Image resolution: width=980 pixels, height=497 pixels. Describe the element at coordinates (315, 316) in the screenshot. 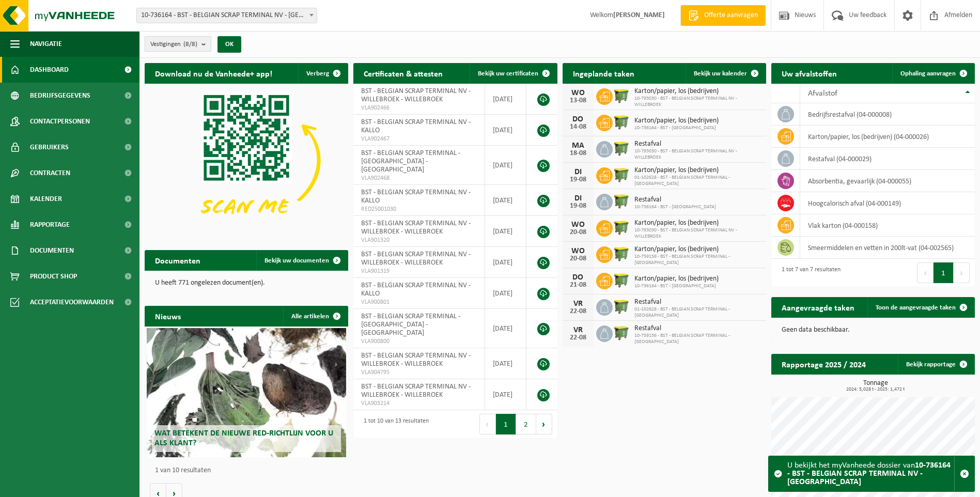

I see `a: Alle artikelen` at that location.